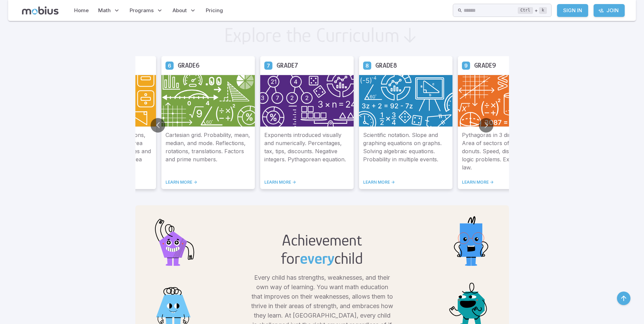 Image resolution: width=644 pixels, height=324 pixels. I want to click on a: Grade 6, so click(169, 65).